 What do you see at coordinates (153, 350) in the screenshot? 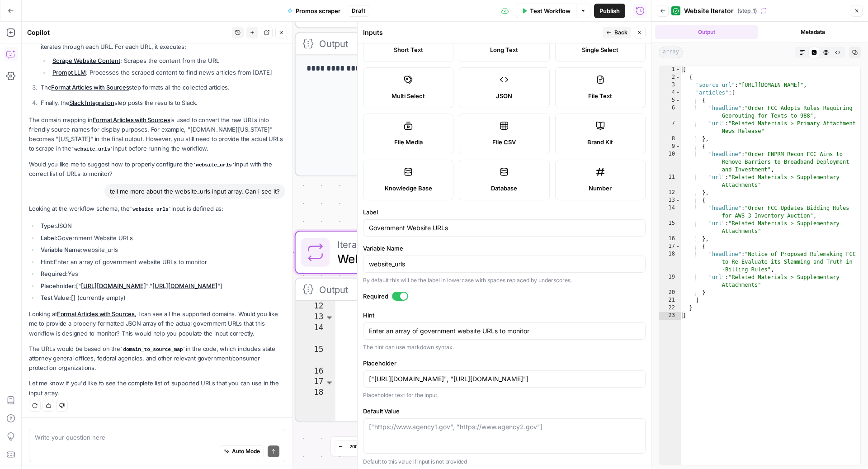
I see `code: domain_to_source_map` at bounding box center [153, 350].